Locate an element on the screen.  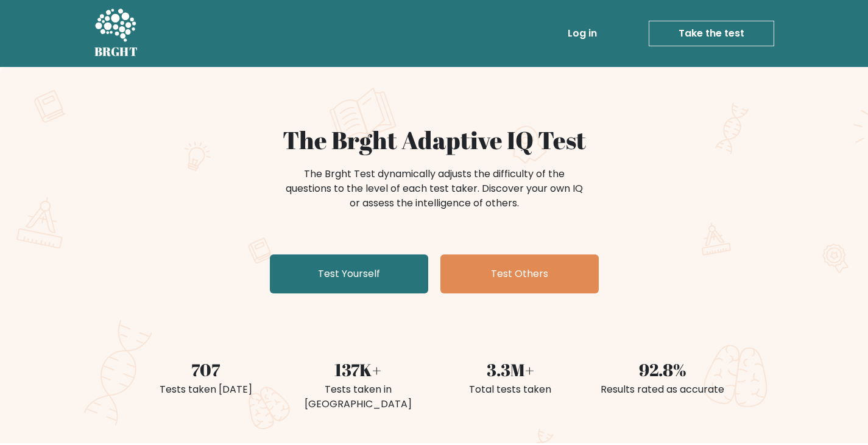
a: BRGHT is located at coordinates (116, 34).